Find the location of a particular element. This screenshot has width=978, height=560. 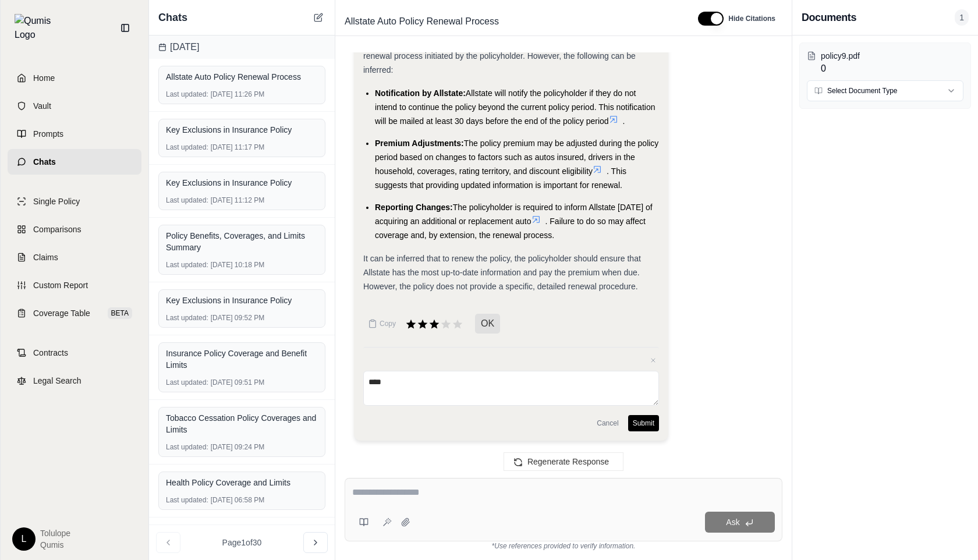

div: *Use references provided to verify information. is located at coordinates (564, 546).